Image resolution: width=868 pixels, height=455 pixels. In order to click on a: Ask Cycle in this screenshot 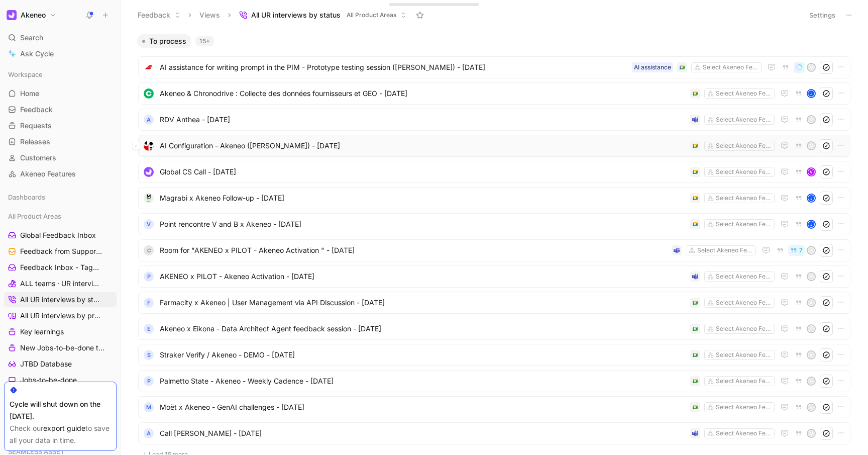, I will do `click(60, 54)`.